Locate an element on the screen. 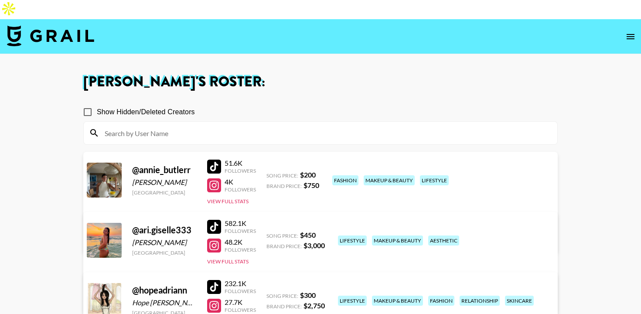  strong: $ 450 is located at coordinates (308, 235).